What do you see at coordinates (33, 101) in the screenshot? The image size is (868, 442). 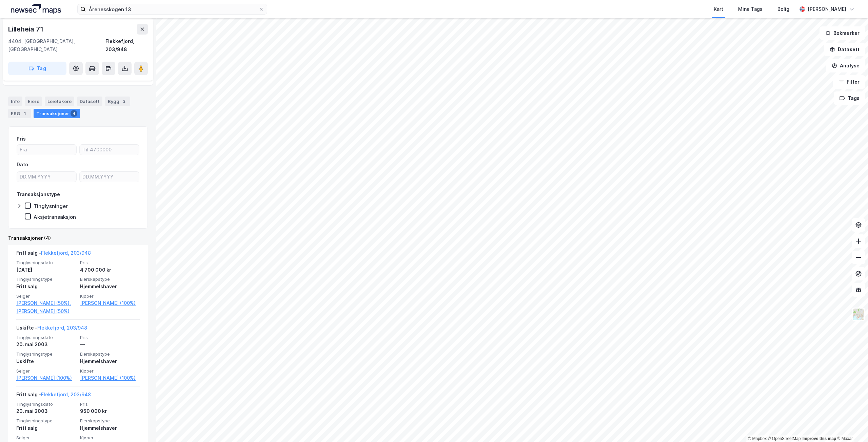 I see `div: Eiere` at bounding box center [33, 101].